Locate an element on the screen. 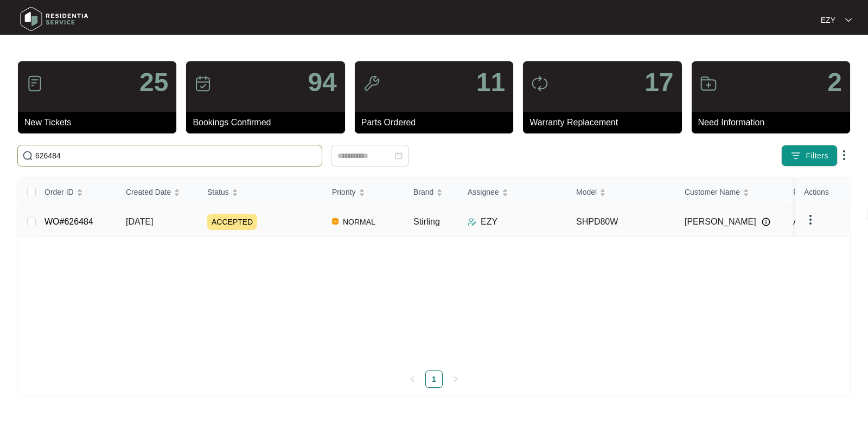  span: Customer Name is located at coordinates (712, 192).